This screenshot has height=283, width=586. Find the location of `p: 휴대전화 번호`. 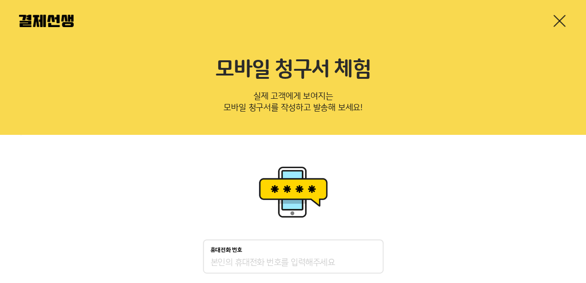

p: 휴대전화 번호 is located at coordinates (226, 250).